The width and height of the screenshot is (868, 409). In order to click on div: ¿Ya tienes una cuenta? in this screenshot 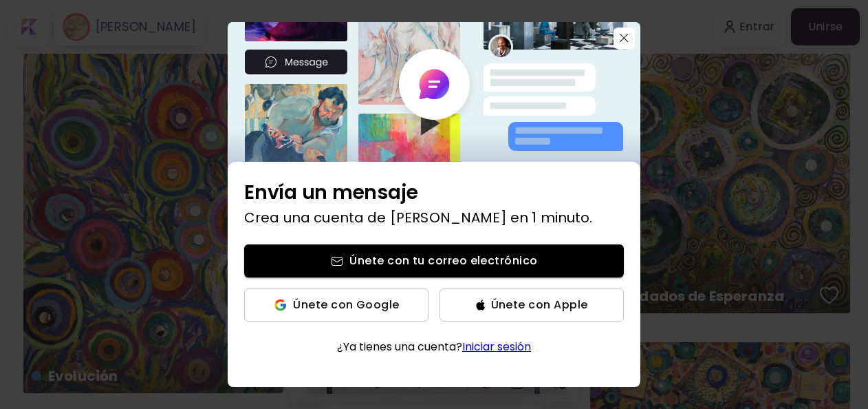, I will do `click(434, 346)`.